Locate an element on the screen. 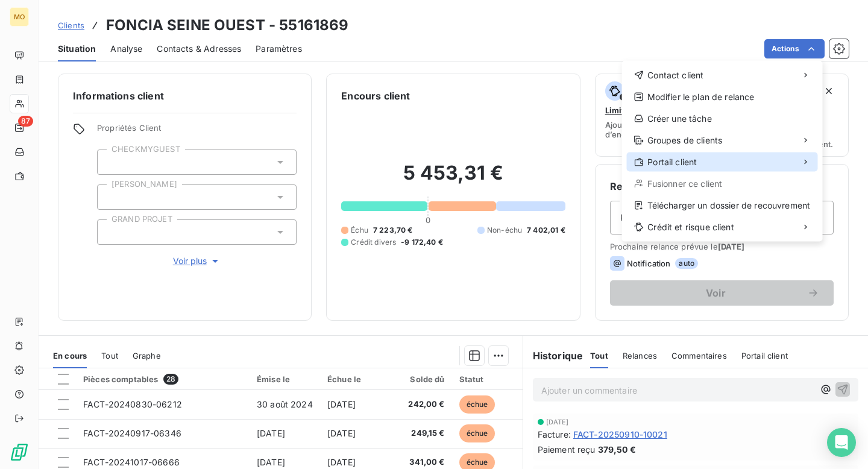 The width and height of the screenshot is (868, 469). span: Crédit et risque client is located at coordinates (690, 227).